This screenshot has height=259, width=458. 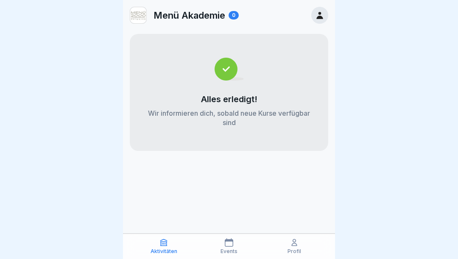 I want to click on p: Events, so click(x=229, y=252).